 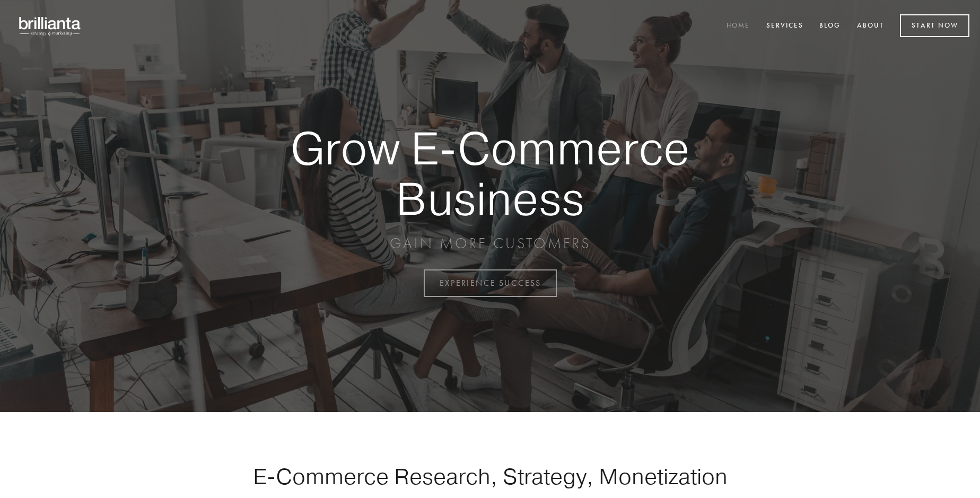 What do you see at coordinates (830, 26) in the screenshot?
I see `a: Blog` at bounding box center [830, 26].